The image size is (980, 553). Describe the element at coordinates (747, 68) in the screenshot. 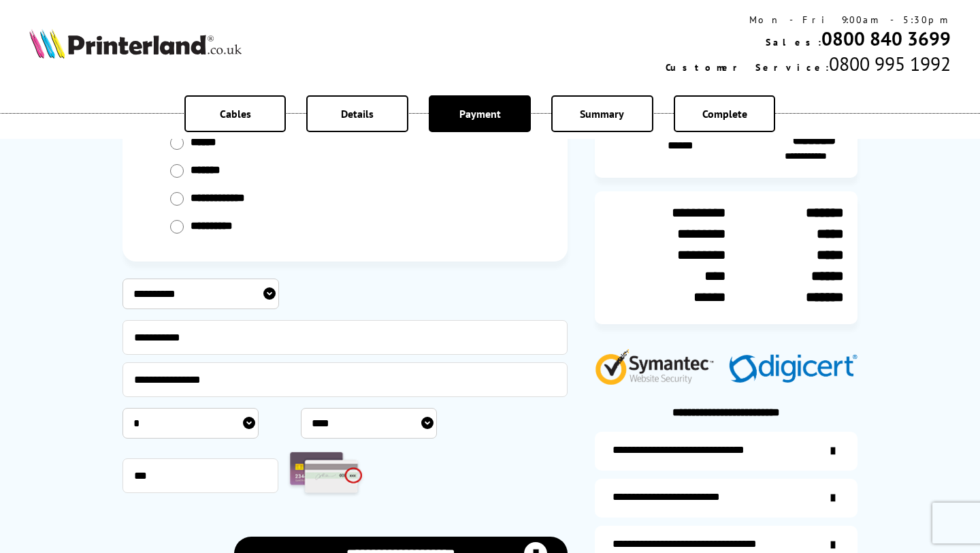

I see `span: Customer Service:` at that location.